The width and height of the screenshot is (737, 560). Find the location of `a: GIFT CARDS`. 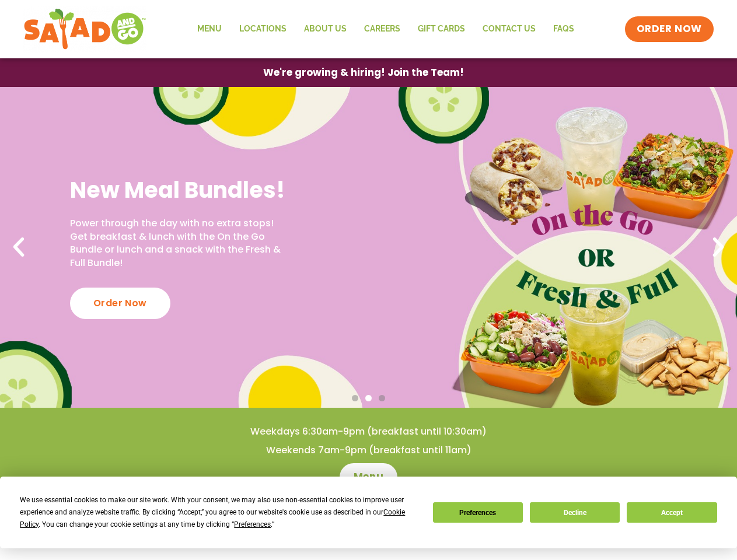

a: GIFT CARDS is located at coordinates (441, 29).